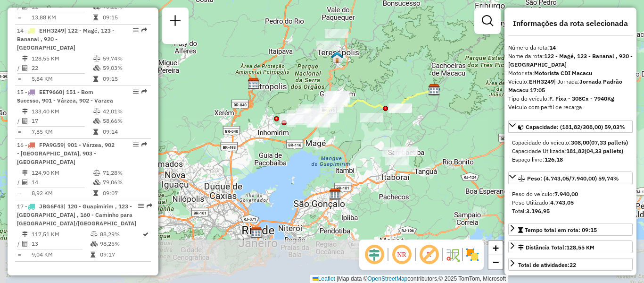 The image size is (644, 283). I want to click on strong: 14, so click(553, 47).